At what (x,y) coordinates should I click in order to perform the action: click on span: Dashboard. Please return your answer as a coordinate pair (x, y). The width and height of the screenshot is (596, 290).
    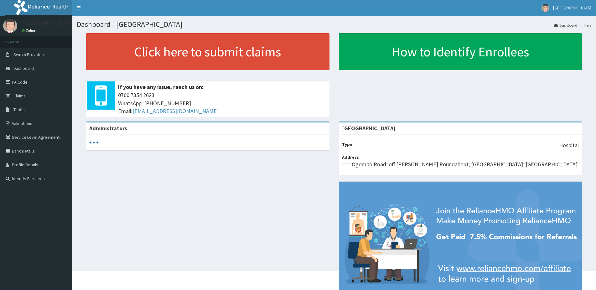
    Looking at the image, I should click on (24, 68).